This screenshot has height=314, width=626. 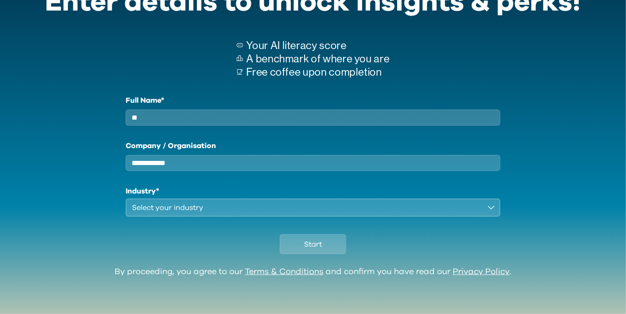 What do you see at coordinates (313, 244) in the screenshot?
I see `button: Start` at bounding box center [313, 244].